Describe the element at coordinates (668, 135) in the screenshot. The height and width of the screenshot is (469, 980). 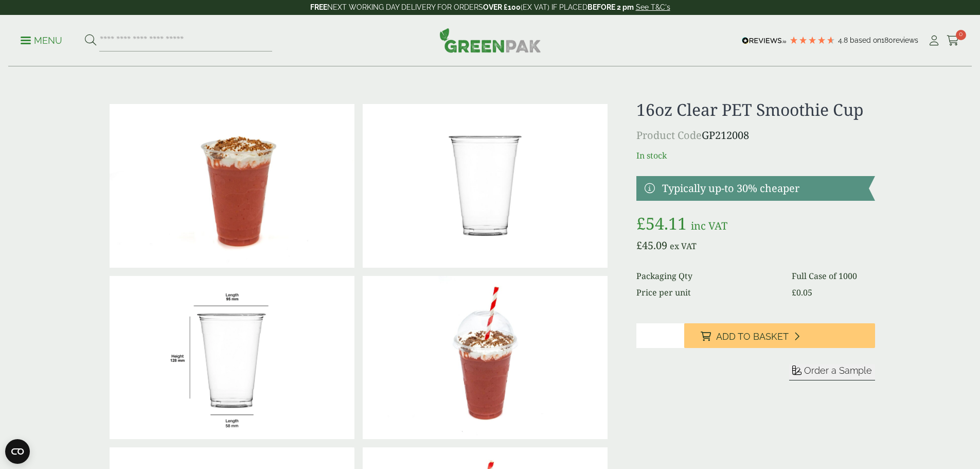
I see `span: Product Code` at that location.